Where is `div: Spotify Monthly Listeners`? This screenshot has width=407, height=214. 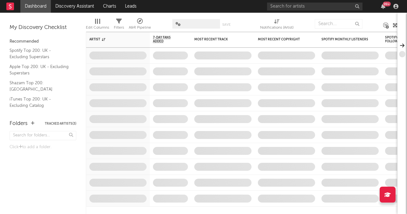
div: Spotify Monthly Listeners is located at coordinates (345, 39).